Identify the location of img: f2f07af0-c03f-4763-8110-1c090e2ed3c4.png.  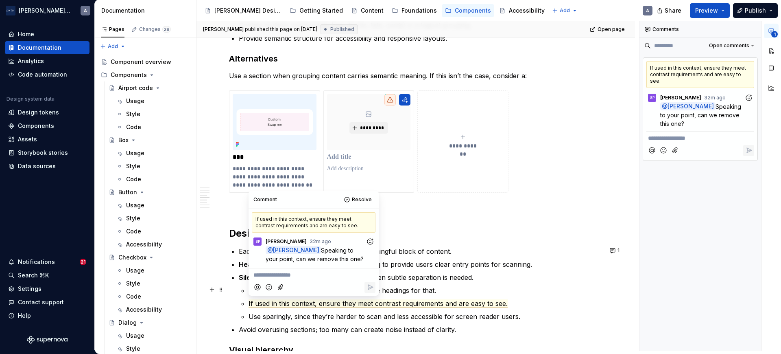
(275, 122).